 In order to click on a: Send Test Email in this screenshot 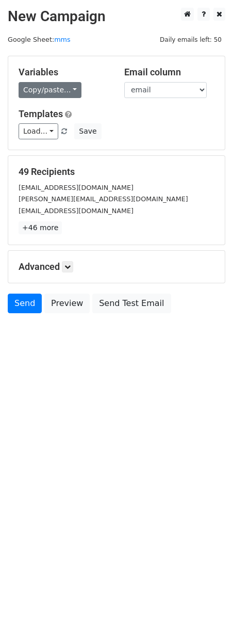, I will do `click(131, 303)`.